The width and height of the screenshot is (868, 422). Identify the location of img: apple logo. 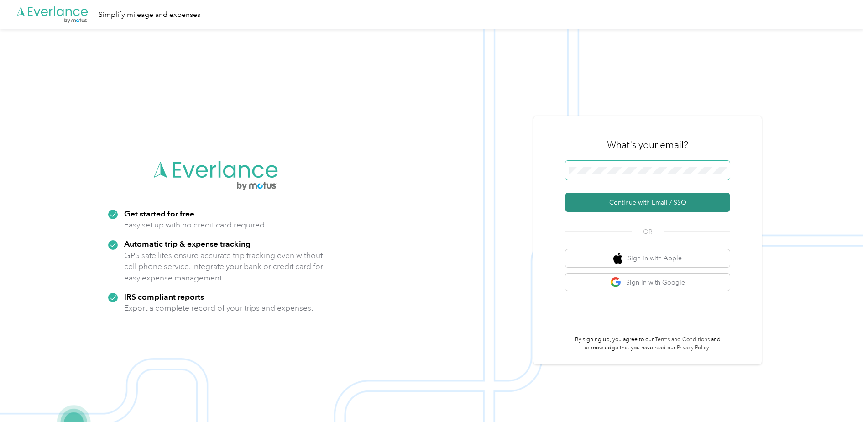
(618, 258).